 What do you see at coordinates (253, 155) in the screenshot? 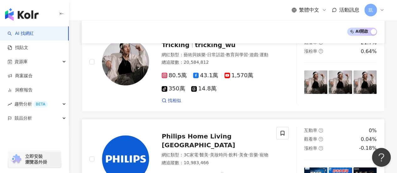
I see `span: 音樂` at bounding box center [253, 155].